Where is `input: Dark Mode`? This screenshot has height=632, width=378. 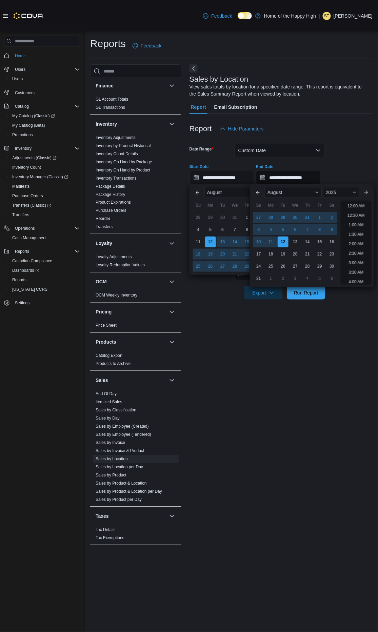 input: Dark Mode is located at coordinates (245, 16).